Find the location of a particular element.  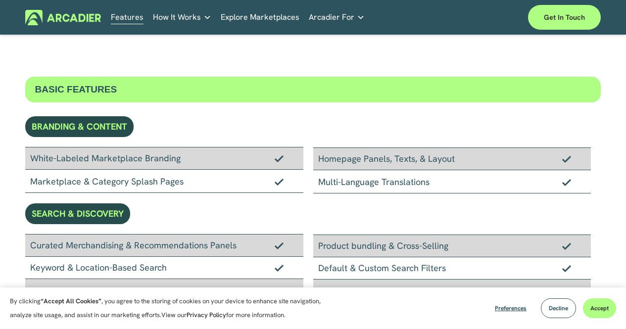

button: Accept is located at coordinates (599, 308).